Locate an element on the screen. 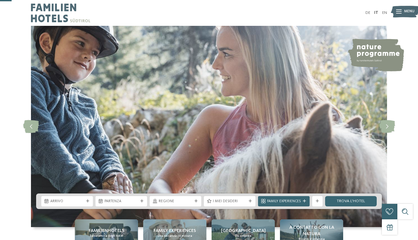  img: Family hotel Alto Adige: the happy family places! is located at coordinates (209, 126).